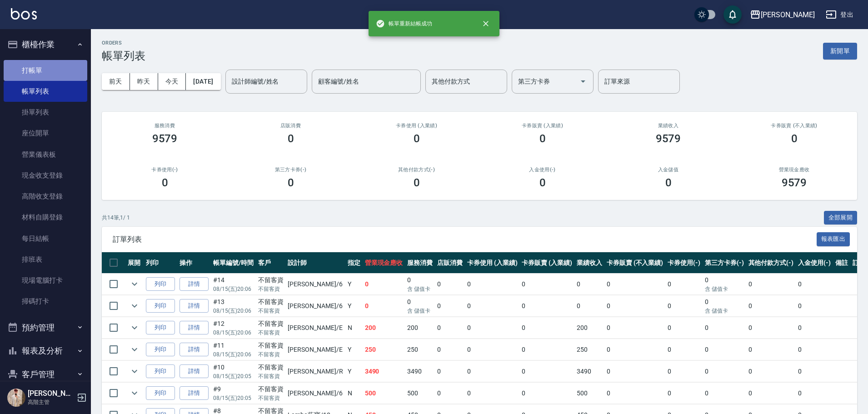 Image resolution: width=868 pixels, height=414 pixels. I want to click on th: 服務消費, so click(420, 263).